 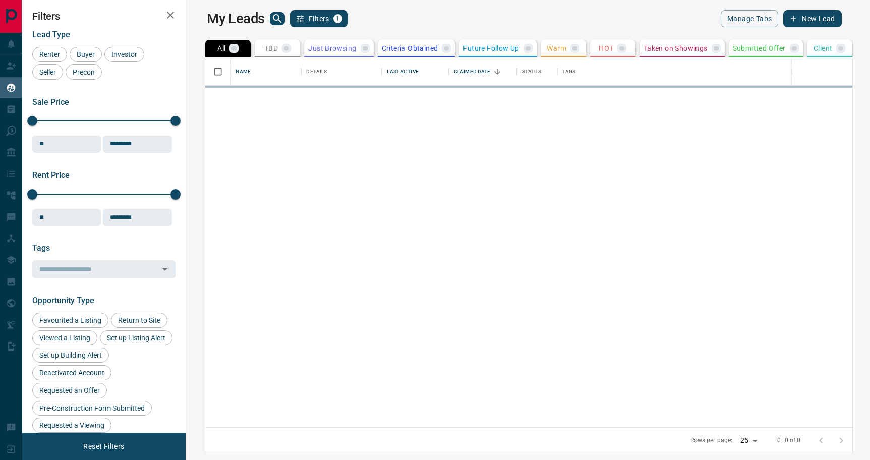 What do you see at coordinates (65, 338) in the screenshot?
I see `div: Viewed a Listing` at bounding box center [65, 338].